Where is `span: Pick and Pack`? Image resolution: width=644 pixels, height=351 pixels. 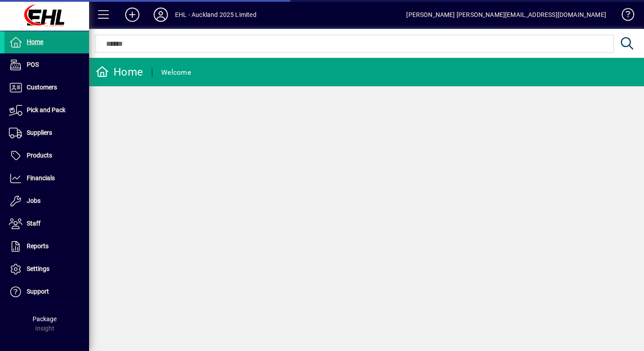
span: Pick and Pack is located at coordinates (46, 110).